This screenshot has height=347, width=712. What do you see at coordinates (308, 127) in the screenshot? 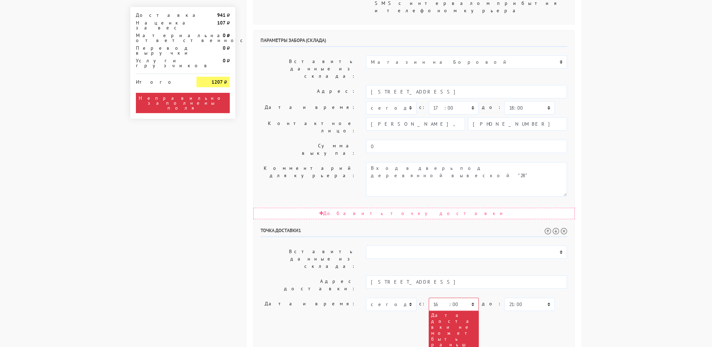
I see `label: Контактное лицо:` at bounding box center [308, 127].